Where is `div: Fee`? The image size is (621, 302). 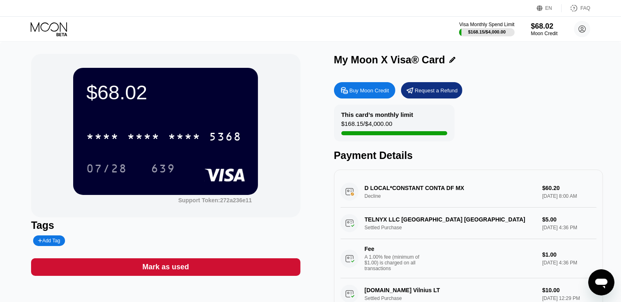
div: Fee is located at coordinates (393, 249).